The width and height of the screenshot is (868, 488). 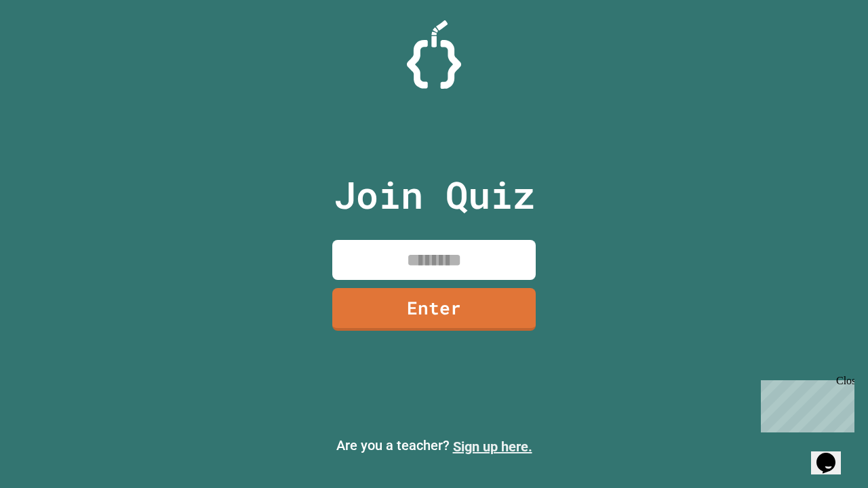 I want to click on a: Sign up here., so click(x=492, y=447).